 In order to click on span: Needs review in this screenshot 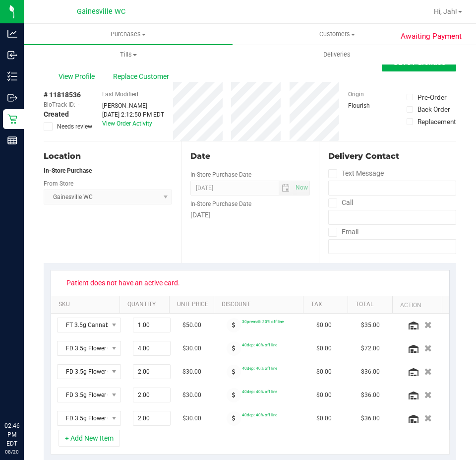, I will do `click(74, 126)`.